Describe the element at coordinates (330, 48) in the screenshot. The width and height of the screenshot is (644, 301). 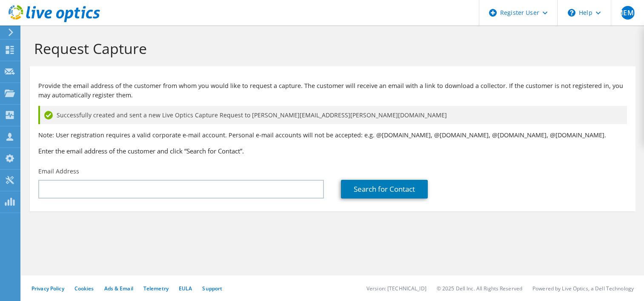
I see `h1: Request Capture` at that location.